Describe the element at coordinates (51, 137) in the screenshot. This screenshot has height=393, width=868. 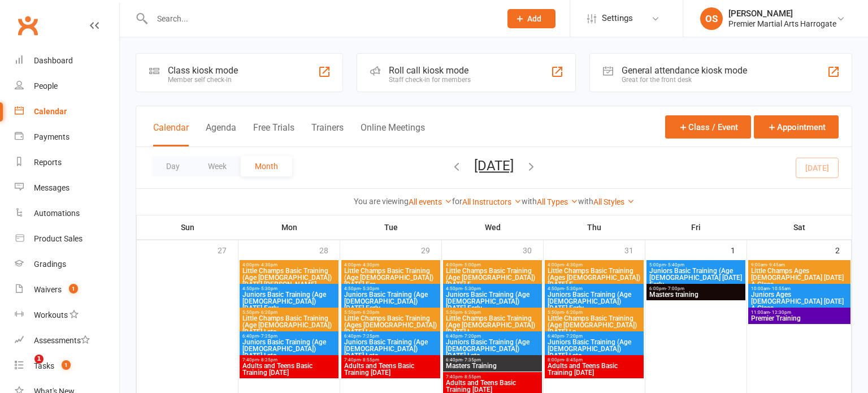
I see `div: Payments` at that location.